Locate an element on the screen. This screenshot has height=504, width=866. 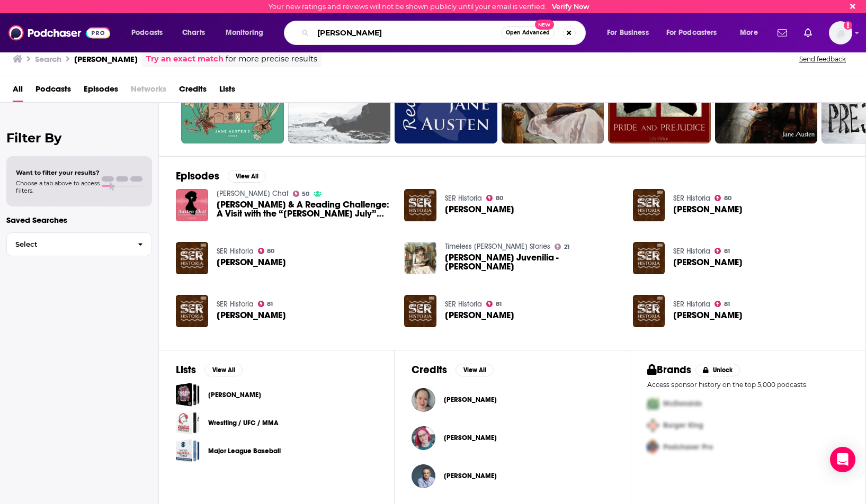
span: Burger King is located at coordinates (684, 426).